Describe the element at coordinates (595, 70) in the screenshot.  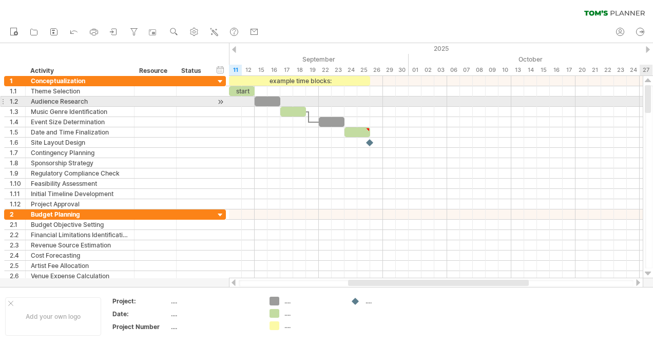
I see `div: Tuesday, 21 October 2025` at that location.